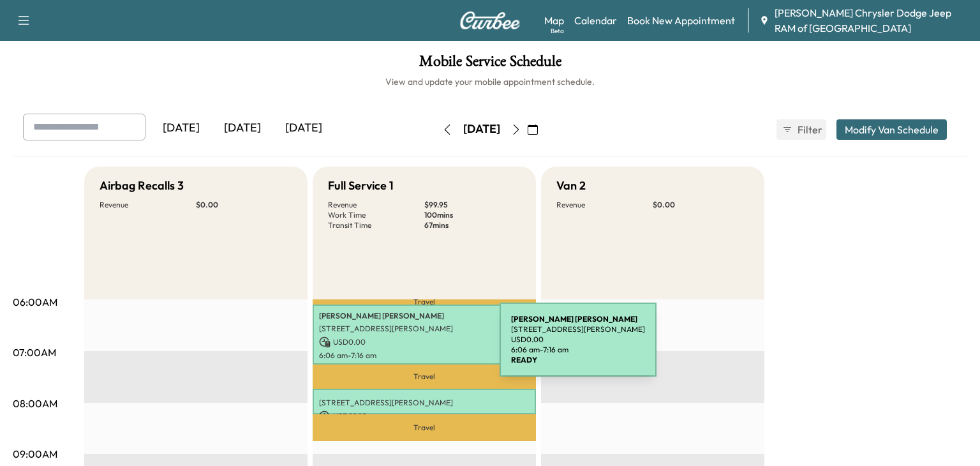 The image size is (980, 466). Describe the element at coordinates (490, 21) in the screenshot. I see `img: Curbee Logo` at that location.